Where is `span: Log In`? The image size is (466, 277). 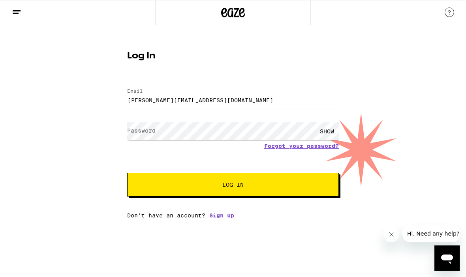 span: Log In is located at coordinates (233, 185).